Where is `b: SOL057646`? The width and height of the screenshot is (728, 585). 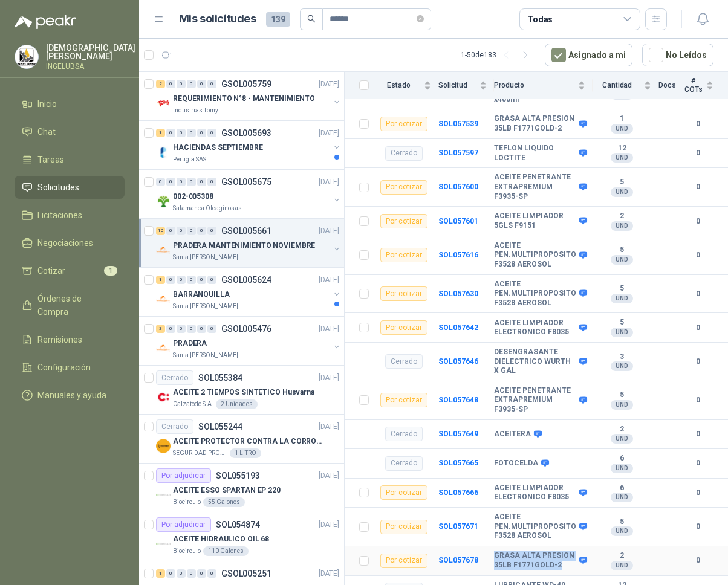 b: SOL057646 is located at coordinates (458, 361).